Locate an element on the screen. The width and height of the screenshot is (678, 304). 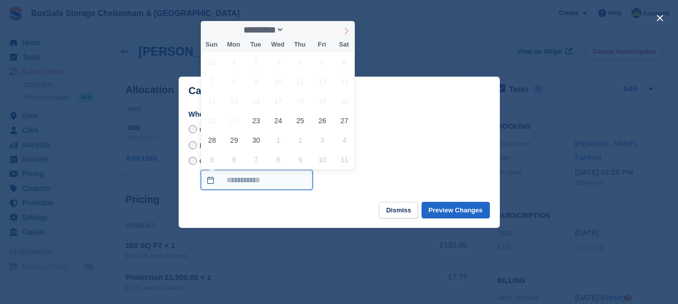
span: September 11, 2025 is located at coordinates (300, 81).